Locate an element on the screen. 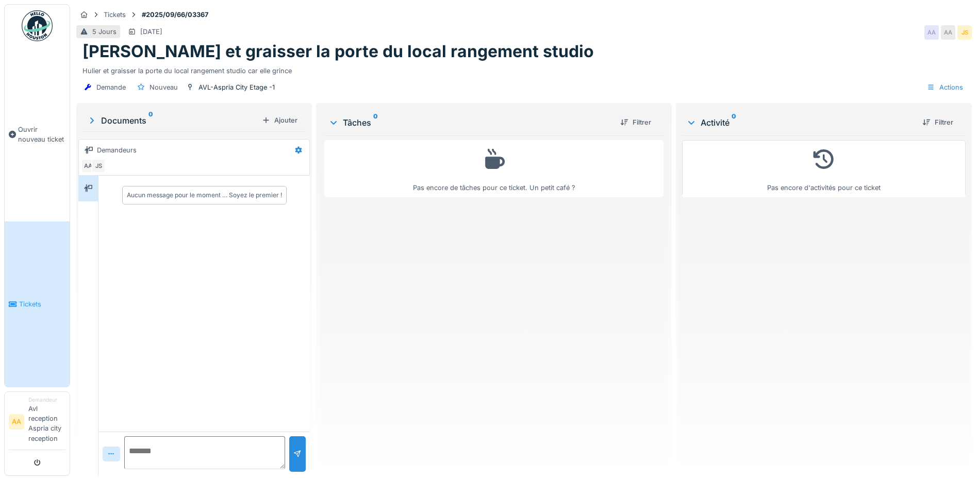 The height and width of the screenshot is (480, 978). div: Pas encore d'activités pour ce ticket is located at coordinates (824, 169).